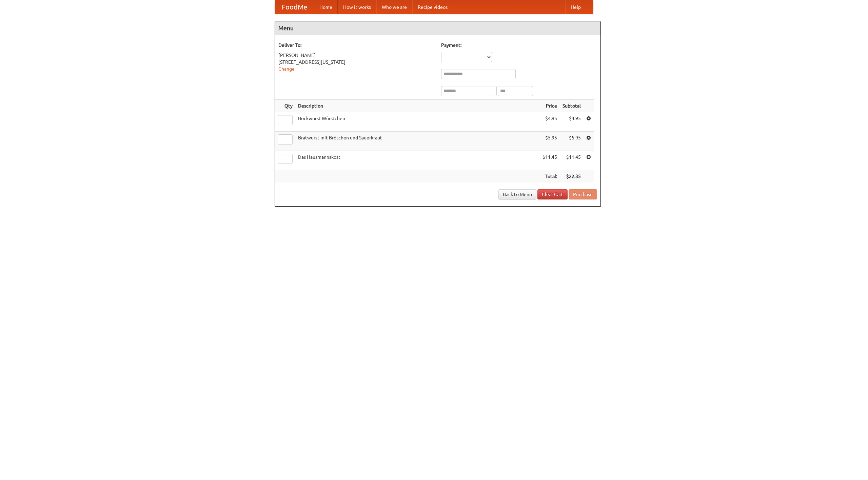 This screenshot has width=868, height=480. I want to click on th: Price, so click(550, 105).